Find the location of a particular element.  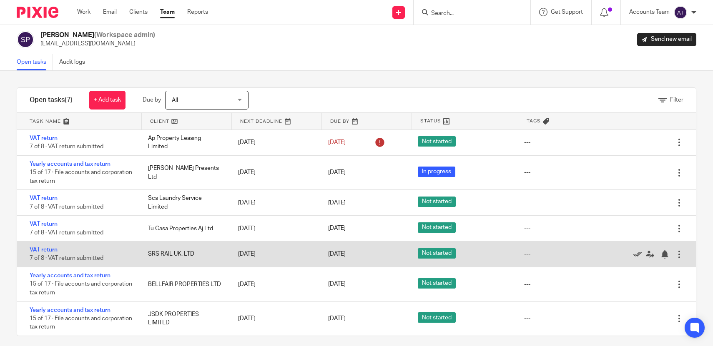

a: Mark as done is located at coordinates (640, 254).